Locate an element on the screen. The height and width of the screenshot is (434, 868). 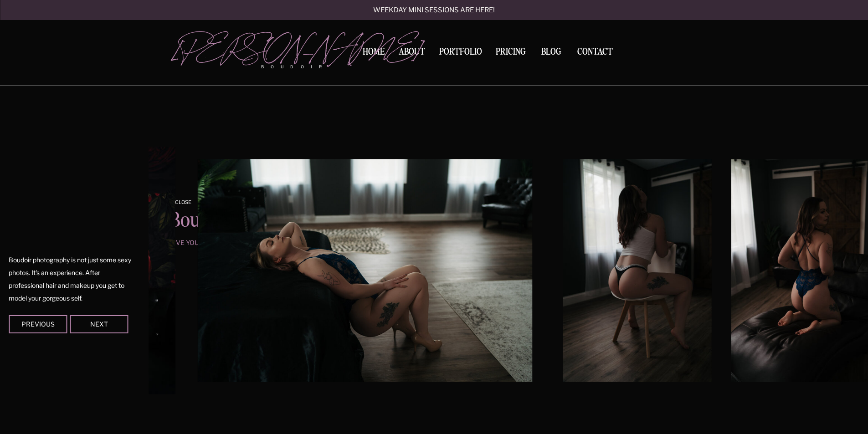
div: Previous is located at coordinates (38, 324).